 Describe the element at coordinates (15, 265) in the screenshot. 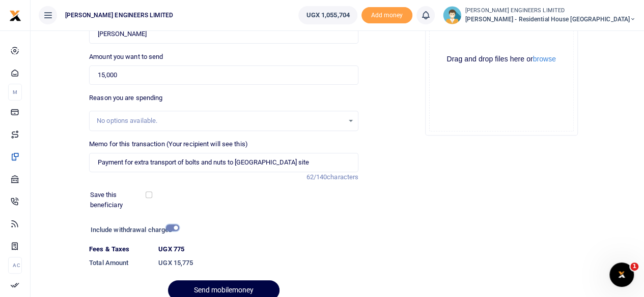

I see `li: Ac` at that location.